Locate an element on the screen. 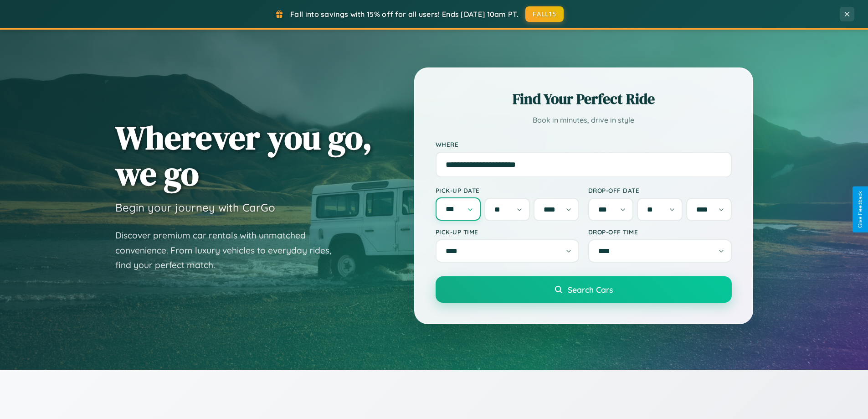 Image resolution: width=868 pixels, height=419 pixels. div: Give Feedback is located at coordinates (860, 209).